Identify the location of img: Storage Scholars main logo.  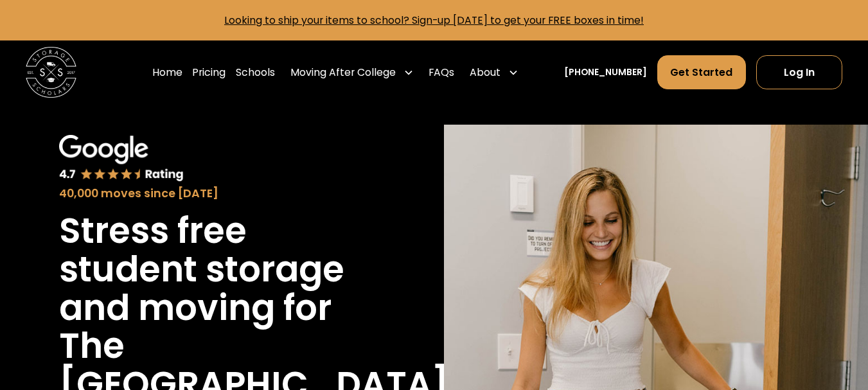
(51, 72).